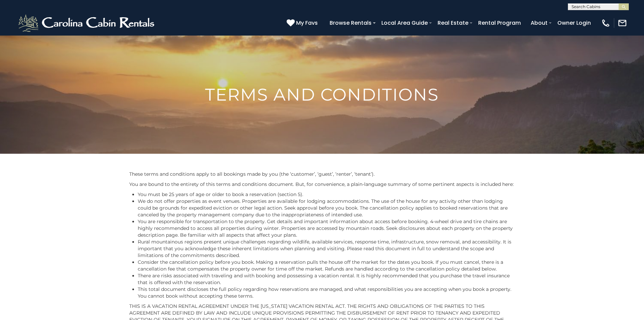  What do you see at coordinates (326, 208) in the screenshot?
I see `li: We do not offer properties as event venues. Properties are available for lodging accommodations. ...` at bounding box center [326, 208].